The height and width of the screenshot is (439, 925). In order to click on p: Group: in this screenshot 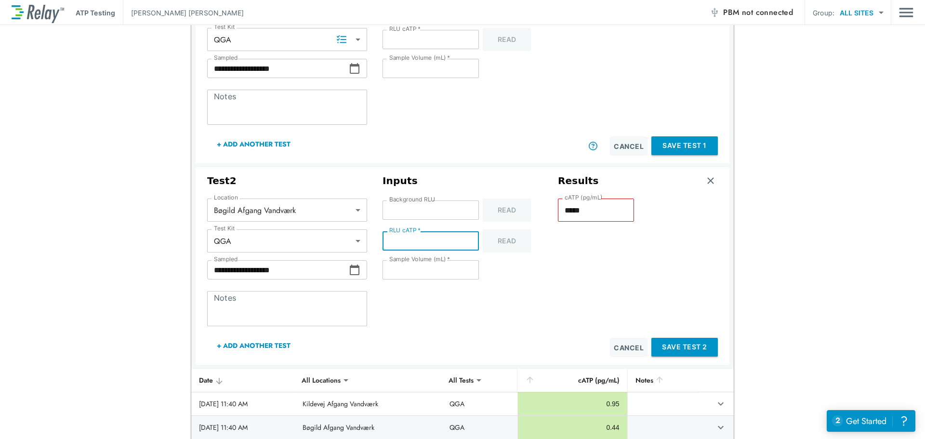, I will do `click(823, 13)`.